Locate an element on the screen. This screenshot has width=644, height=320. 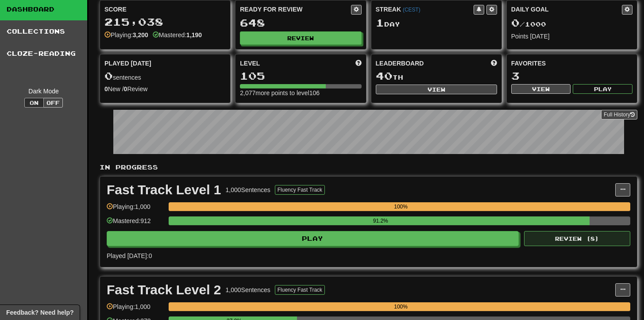
div: sentences is located at coordinates (165, 76).